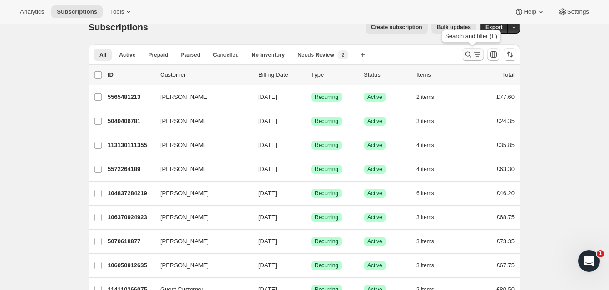 This screenshot has width=609, height=290. What do you see at coordinates (334, 75) in the screenshot?
I see `div: Type` at bounding box center [334, 75].